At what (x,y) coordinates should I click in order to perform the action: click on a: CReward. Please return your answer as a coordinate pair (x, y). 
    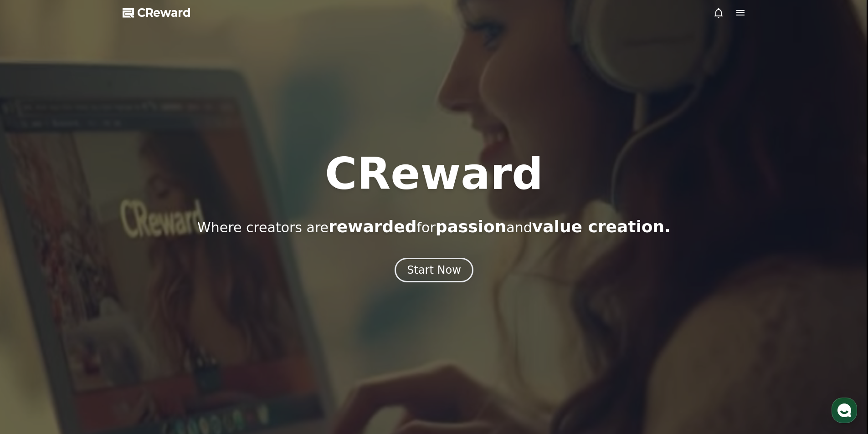
    Looking at the image, I should click on (157, 13).